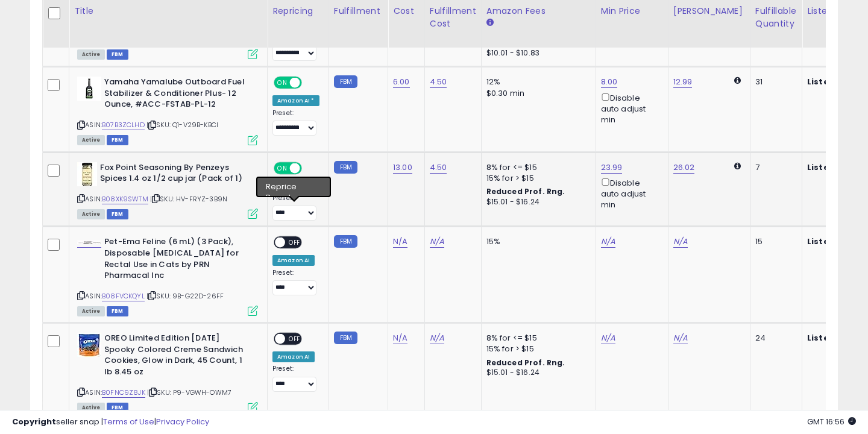 The height and width of the screenshot is (434, 868). I want to click on a: 13.00, so click(402, 167).